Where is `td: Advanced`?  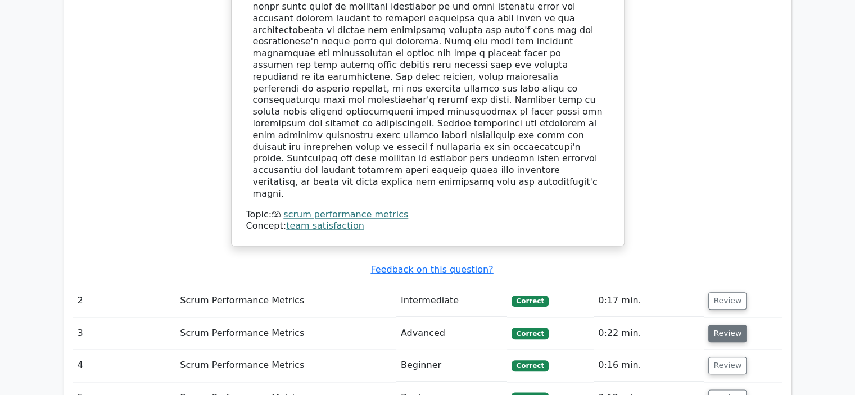 td: Advanced is located at coordinates (452, 334).